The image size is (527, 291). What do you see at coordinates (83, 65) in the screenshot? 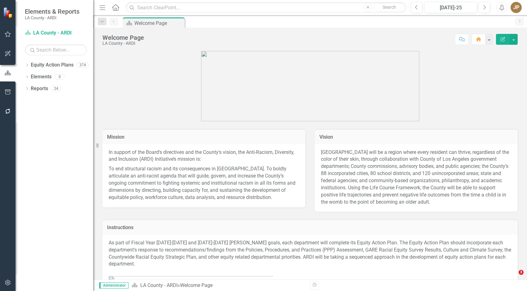
I see `div: 374` at bounding box center [83, 65].